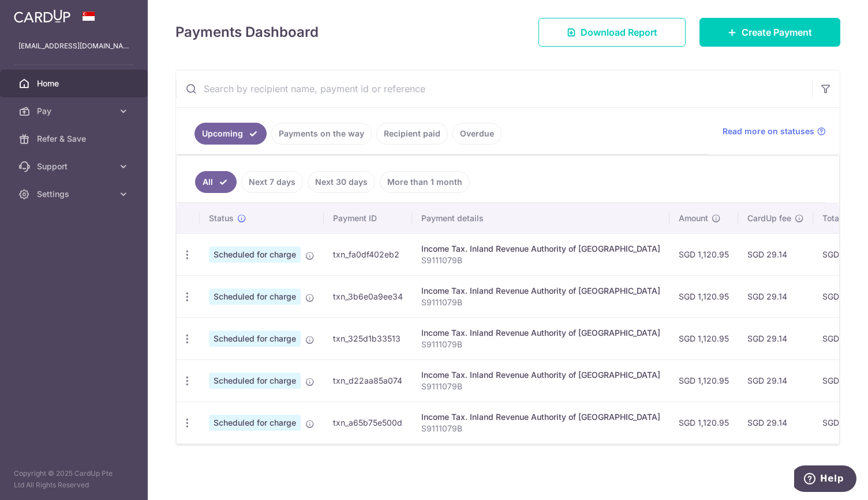 This screenshot has height=500, width=868. Describe the element at coordinates (75, 84) in the screenshot. I see `span: Home` at that location.